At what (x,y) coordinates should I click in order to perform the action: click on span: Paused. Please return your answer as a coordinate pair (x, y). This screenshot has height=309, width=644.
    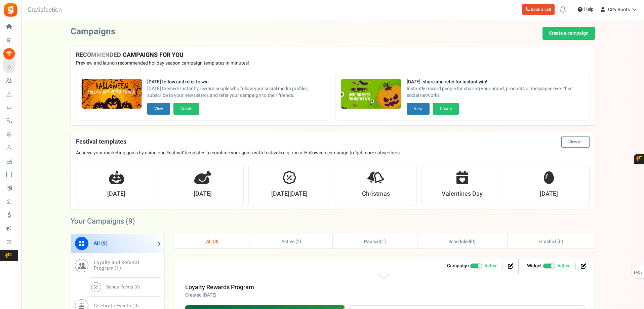
    Looking at the image, I should click on (372, 242).